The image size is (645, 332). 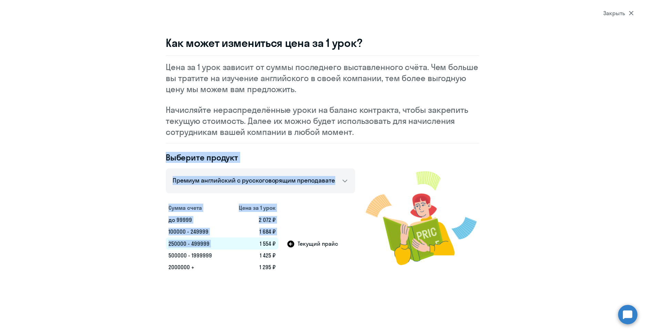 I want to click on td: до 99999, so click(x=196, y=220).